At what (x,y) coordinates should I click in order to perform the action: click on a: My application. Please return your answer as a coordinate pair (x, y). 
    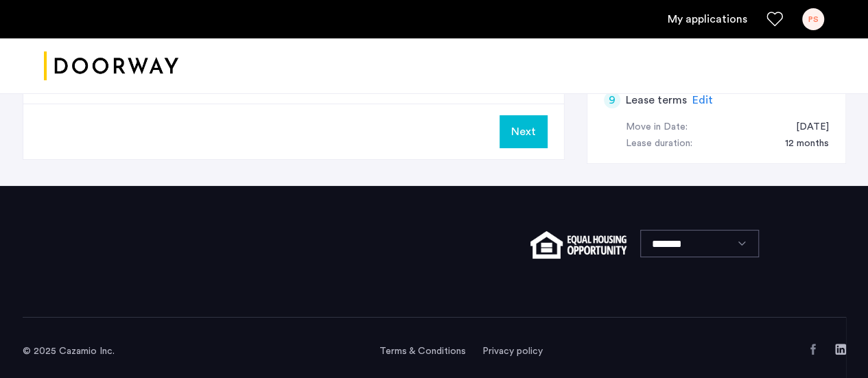
    Looking at the image, I should click on (707, 19).